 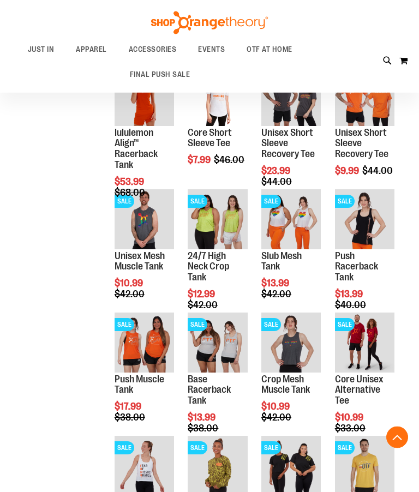 I want to click on a: Crop Mesh Muscle Tank, so click(x=285, y=385).